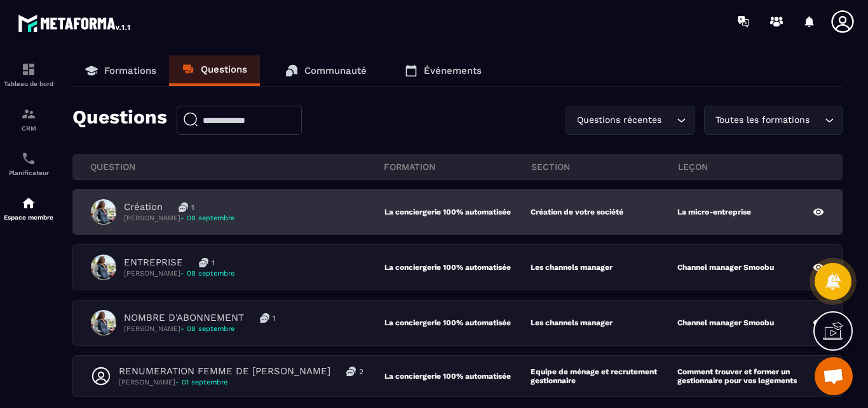 This screenshot has width=868, height=408. What do you see at coordinates (605, 167) in the screenshot?
I see `p: section` at bounding box center [605, 167].